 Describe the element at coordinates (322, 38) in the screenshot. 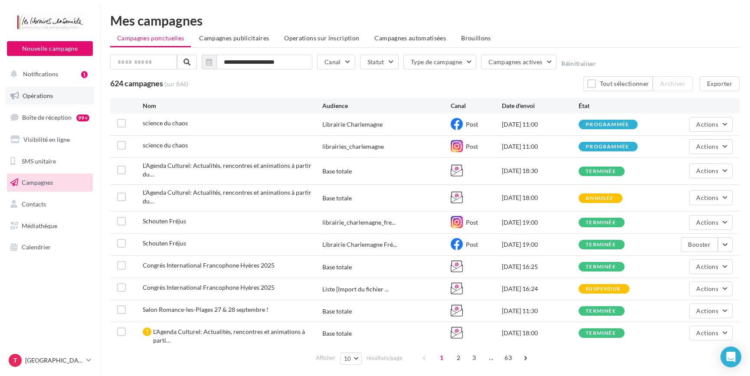

I see `span: Operations sur inscription` at that location.